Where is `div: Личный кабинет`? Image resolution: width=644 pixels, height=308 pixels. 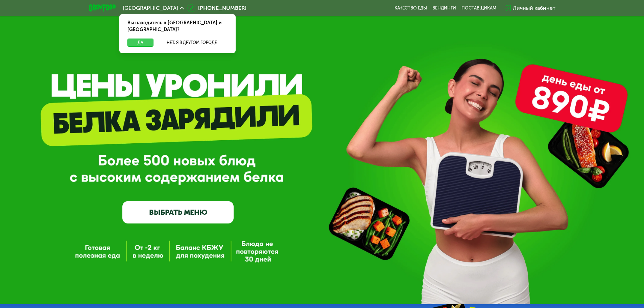 div: Личный кабинет is located at coordinates (534, 8).